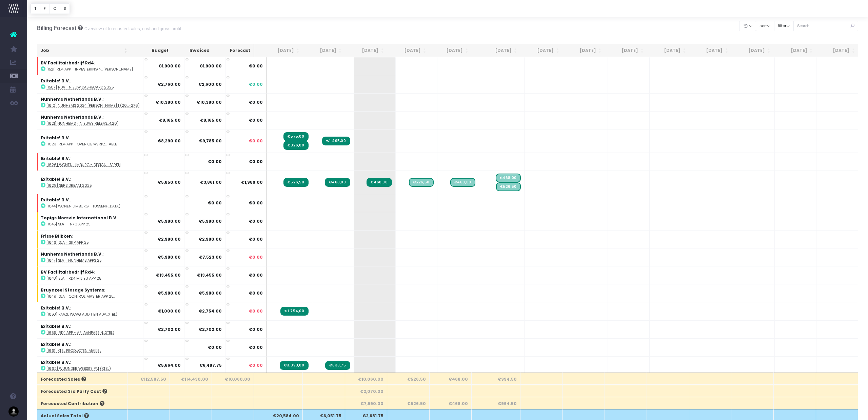  Describe the element at coordinates (336, 141) in the screenshot. I see `span: Streamtime Invoice: 2048 – Rd4 app - overige werkzaamheden Exitable` at that location.